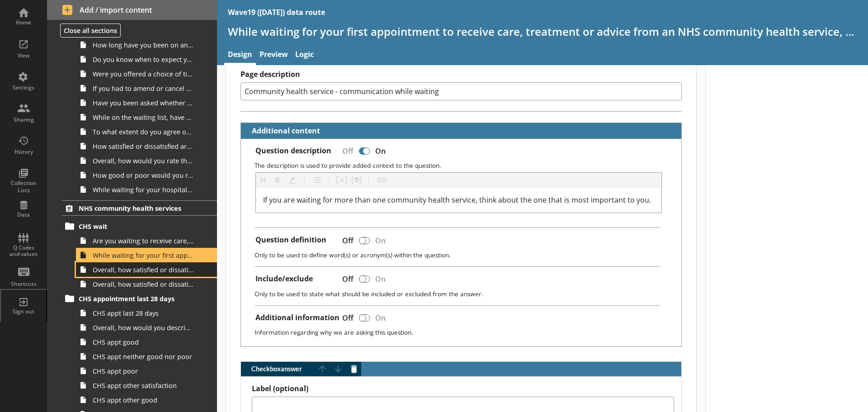  Describe the element at coordinates (298, 317) in the screenshot. I see `label: Additional information` at that location.